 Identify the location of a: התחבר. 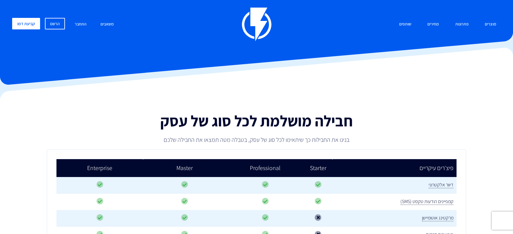
(80, 24).